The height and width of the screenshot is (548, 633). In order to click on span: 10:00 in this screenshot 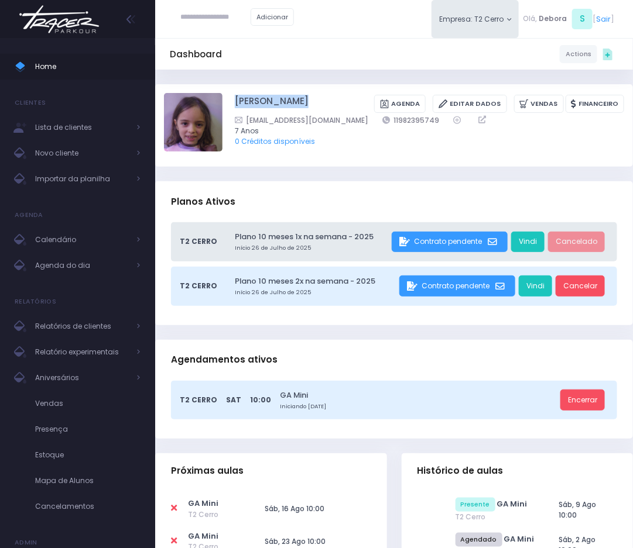, I will do `click(260, 400)`.